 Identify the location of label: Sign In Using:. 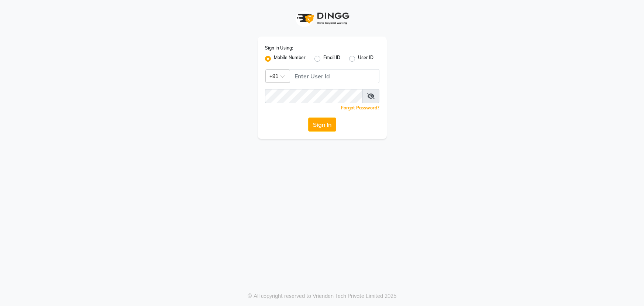
(279, 48).